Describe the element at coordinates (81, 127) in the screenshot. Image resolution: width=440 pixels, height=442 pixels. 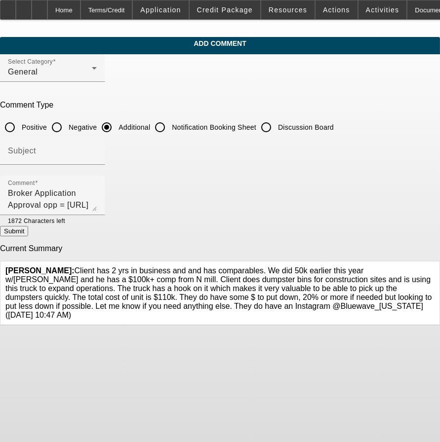
I see `label: Negative` at that location.